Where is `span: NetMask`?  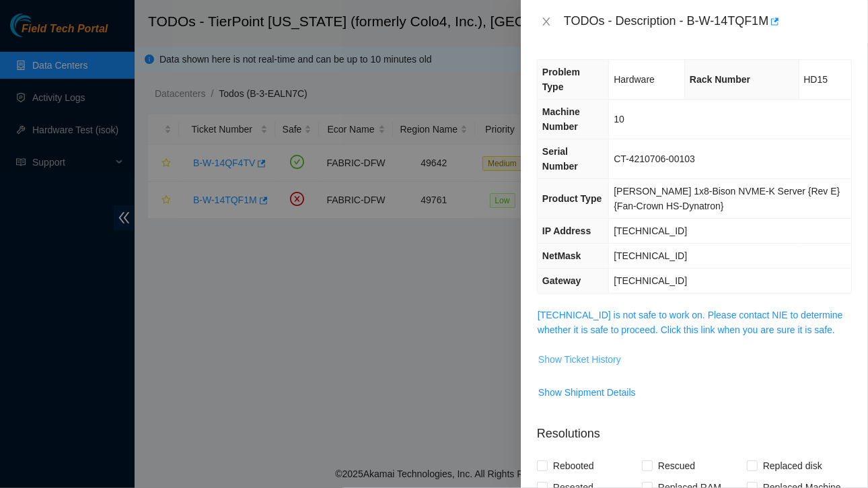 span: NetMask is located at coordinates (562, 256).